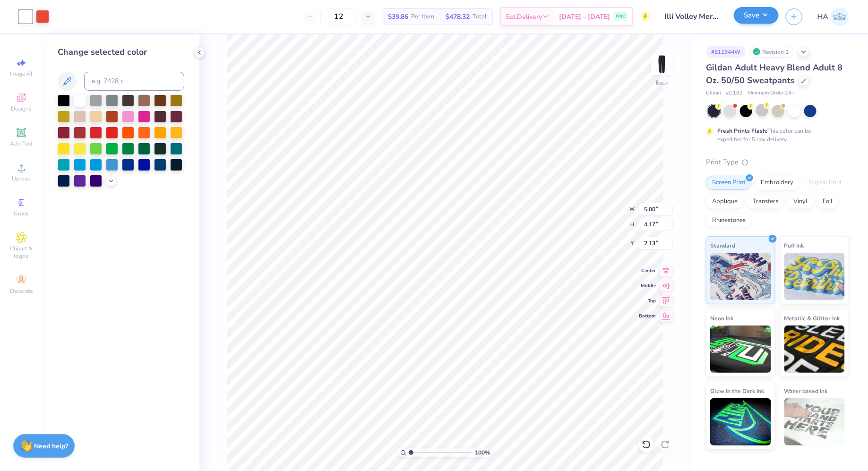 The image size is (868, 471). I want to click on span: # G182, so click(734, 93).